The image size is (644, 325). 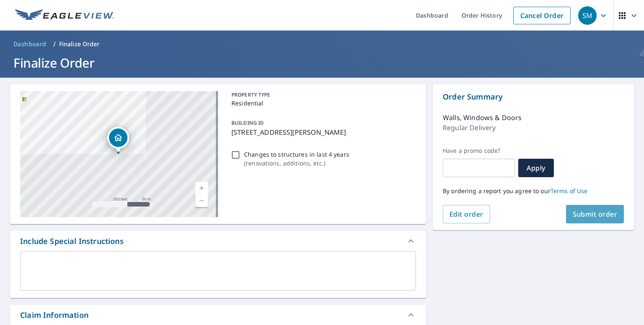 What do you see at coordinates (322, 103) in the screenshot?
I see `p: Residential` at bounding box center [322, 103].